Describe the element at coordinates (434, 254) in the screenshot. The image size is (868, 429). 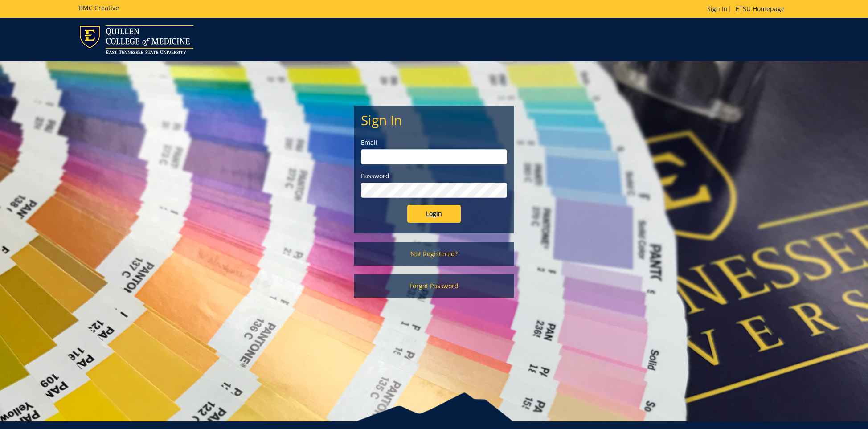
I see `a: Not Registered?` at that location.